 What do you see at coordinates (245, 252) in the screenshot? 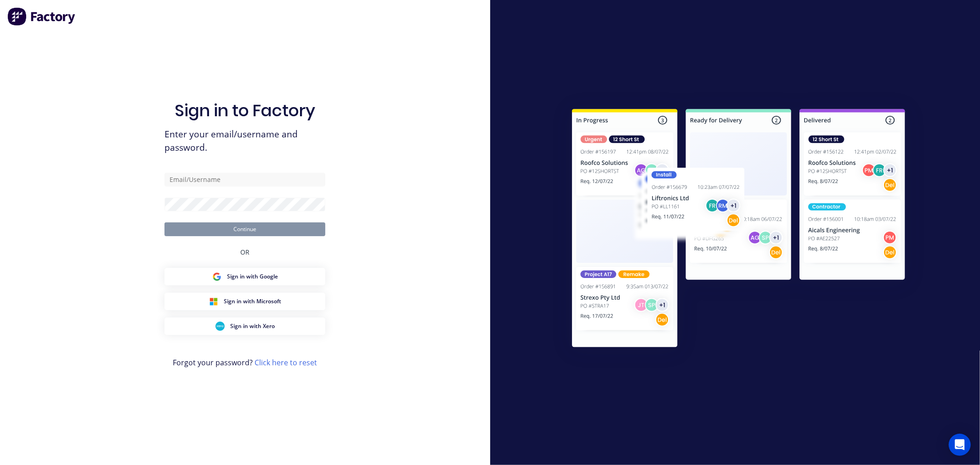
I see `div: OR` at bounding box center [245, 252].